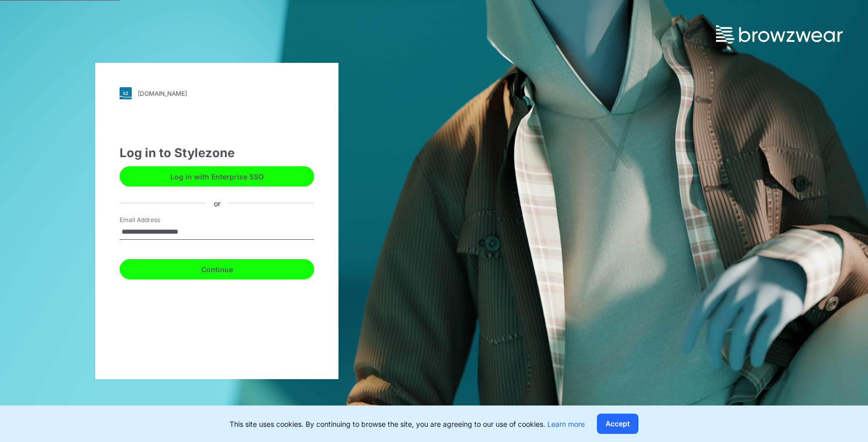  I want to click on button: Log in with Enterprise SSO, so click(217, 176).